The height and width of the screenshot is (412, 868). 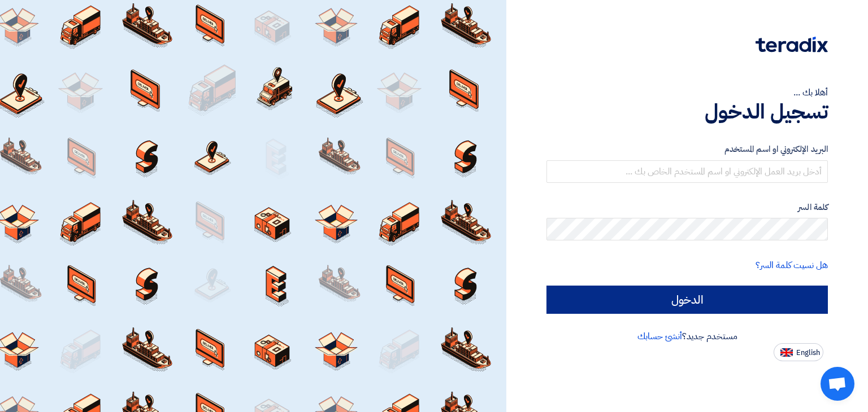 I want to click on button: English, so click(x=798, y=353).